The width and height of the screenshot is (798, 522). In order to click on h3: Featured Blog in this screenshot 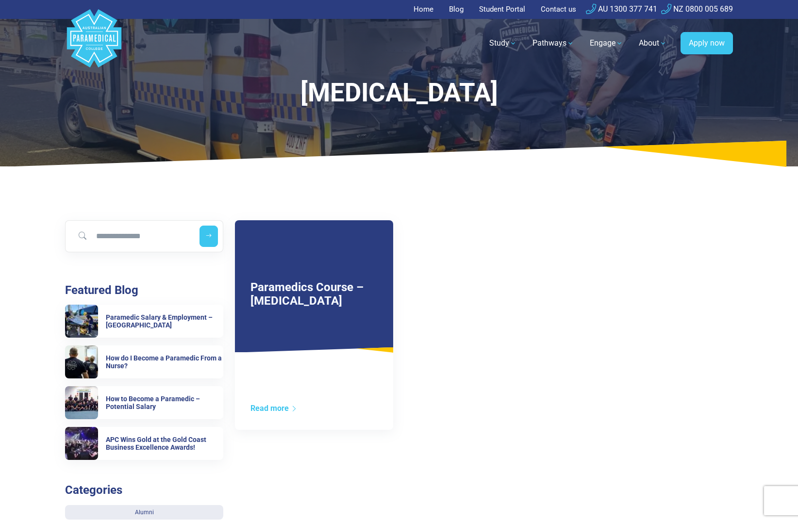, I will do `click(144, 290)`.